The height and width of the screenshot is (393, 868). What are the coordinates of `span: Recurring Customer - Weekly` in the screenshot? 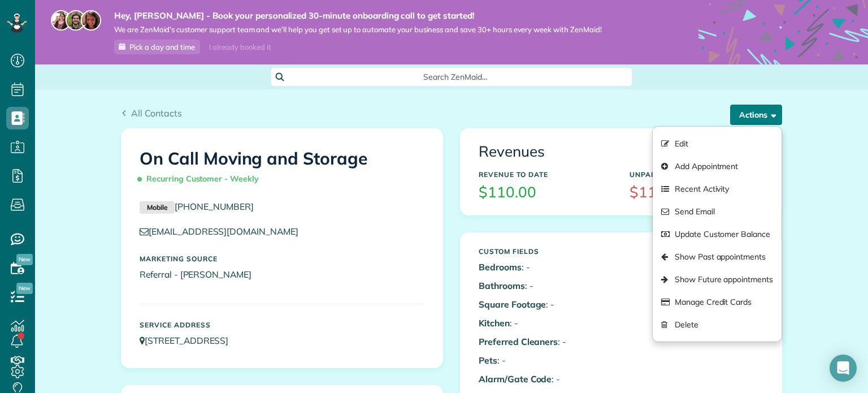 It's located at (201, 179).